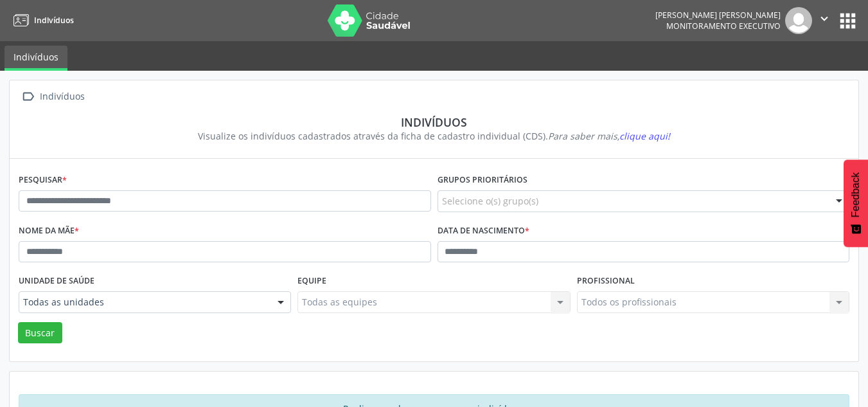 The width and height of the screenshot is (868, 407). I want to click on button: Buscar, so click(40, 333).